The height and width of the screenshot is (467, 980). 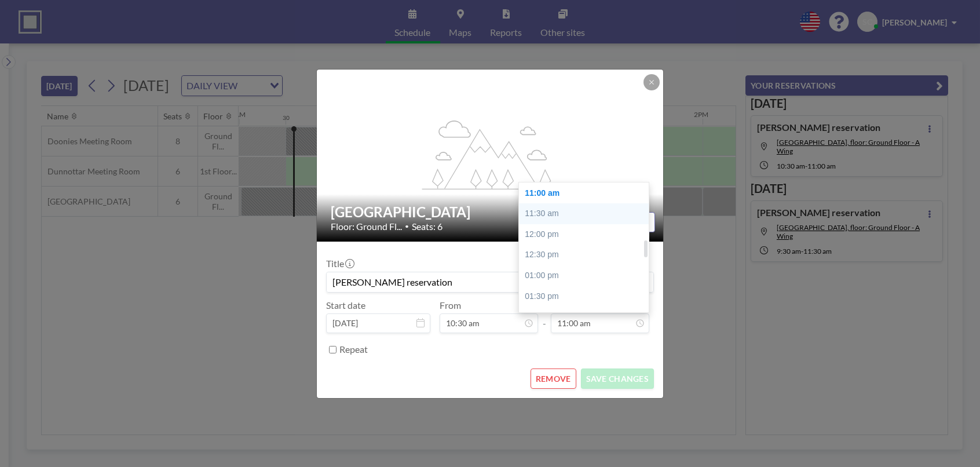 What do you see at coordinates (587, 214) in the screenshot?
I see `div: 11:30 am` at bounding box center [587, 214].